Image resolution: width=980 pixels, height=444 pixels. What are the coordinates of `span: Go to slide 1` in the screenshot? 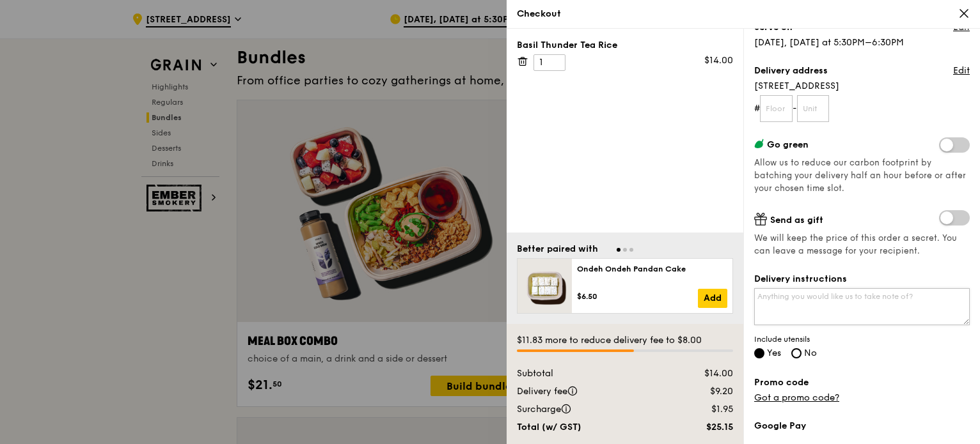 It's located at (618, 250).